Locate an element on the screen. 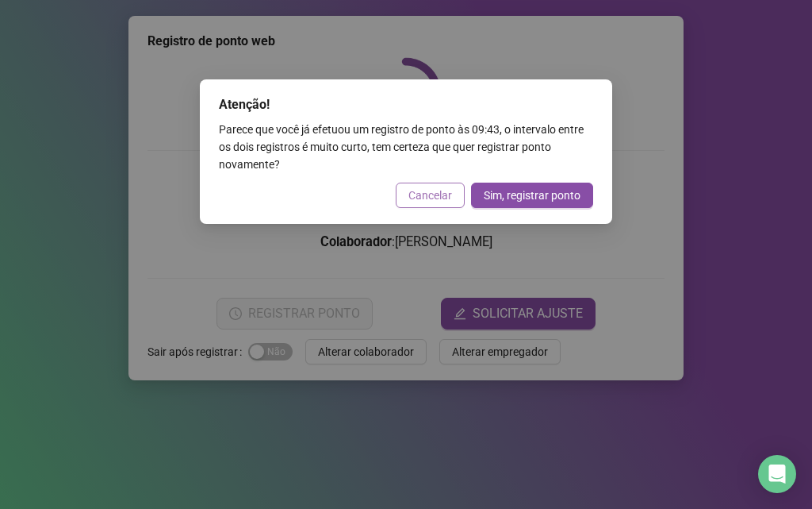 This screenshot has height=509, width=812. button: Cancelar is located at coordinates (430, 195).